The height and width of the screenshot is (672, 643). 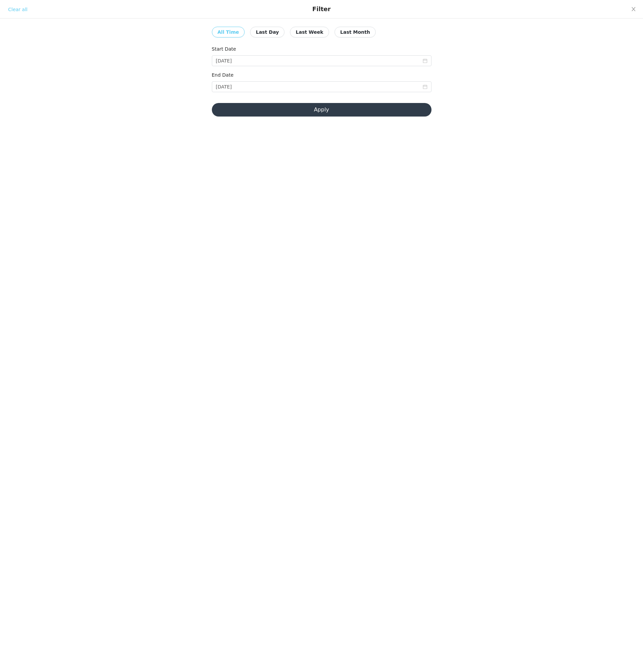 I want to click on div: Filter, so click(x=322, y=9).